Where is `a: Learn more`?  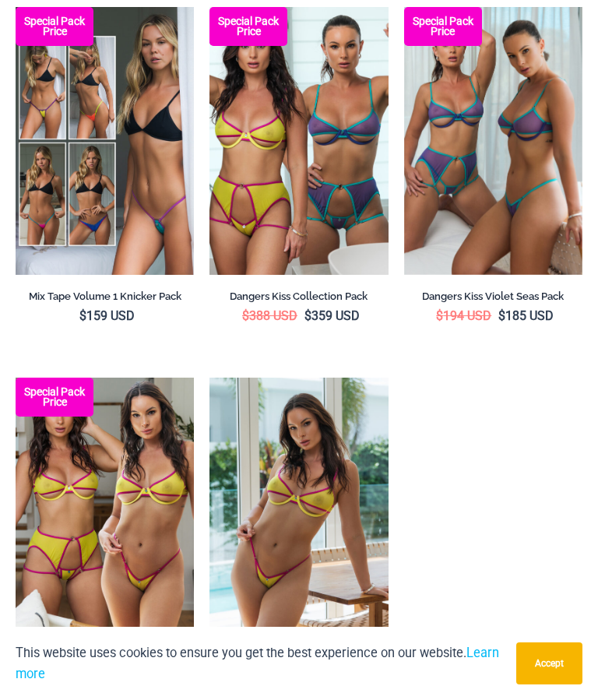
a: Learn more is located at coordinates (257, 663).